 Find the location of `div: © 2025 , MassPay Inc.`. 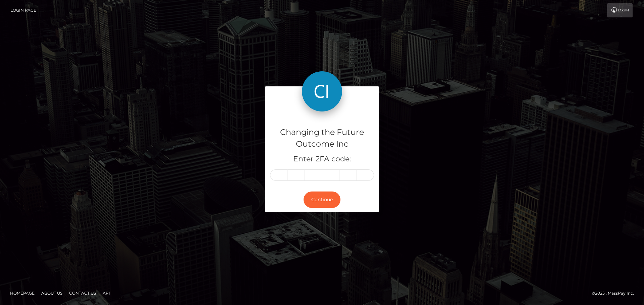

div: © 2025 , MassPay Inc. is located at coordinates (615, 294).